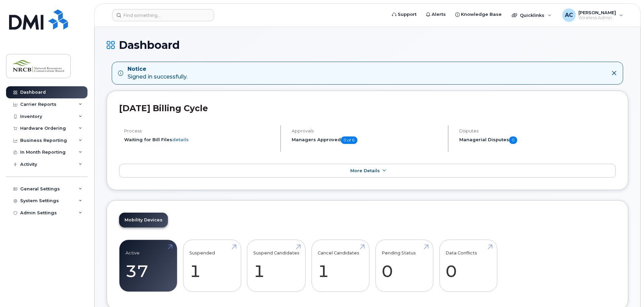 This screenshot has height=307, width=644. Describe the element at coordinates (349, 140) in the screenshot. I see `span: 0 of 6` at that location.